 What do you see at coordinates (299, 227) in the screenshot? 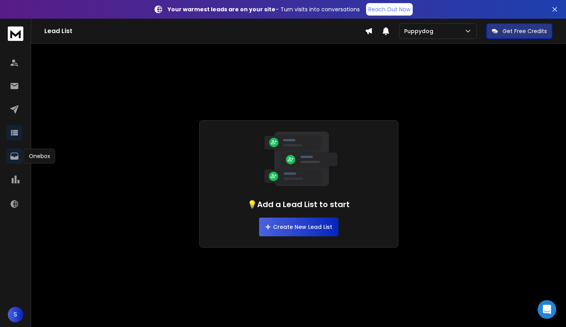
I see `button: Create New Lead List` at bounding box center [299, 227].